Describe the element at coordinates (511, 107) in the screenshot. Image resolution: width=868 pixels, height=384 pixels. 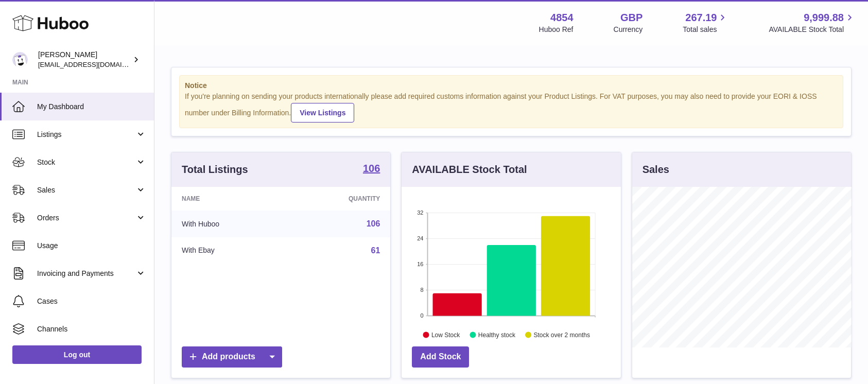
I see `div: If you're planning on sending your products internationally please add required customs informati...` at that location.